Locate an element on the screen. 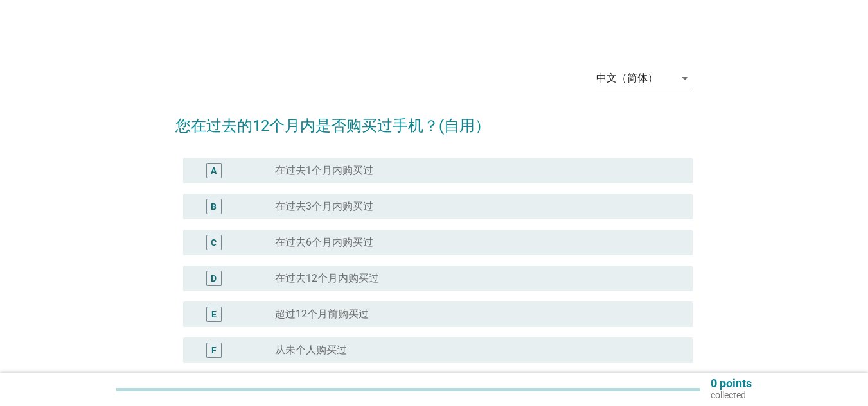 Image resolution: width=868 pixels, height=406 pixels. label: 在过去6个月内购买过 is located at coordinates (324, 242).